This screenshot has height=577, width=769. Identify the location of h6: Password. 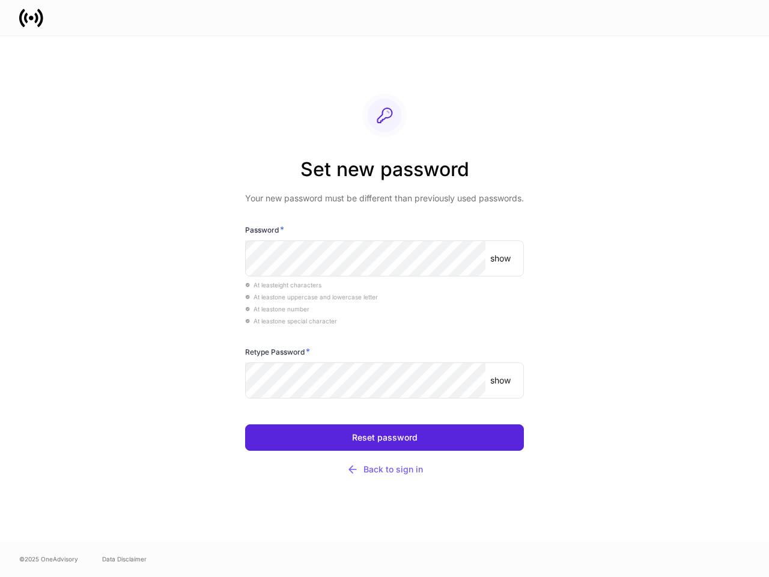
(264, 229).